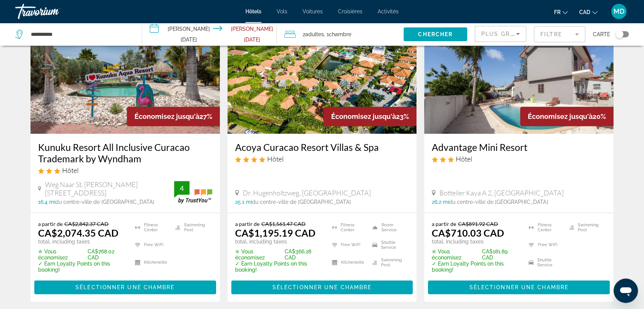 The image size is (644, 309). Describe the element at coordinates (567, 116) in the screenshot. I see `div: 20%` at that location.